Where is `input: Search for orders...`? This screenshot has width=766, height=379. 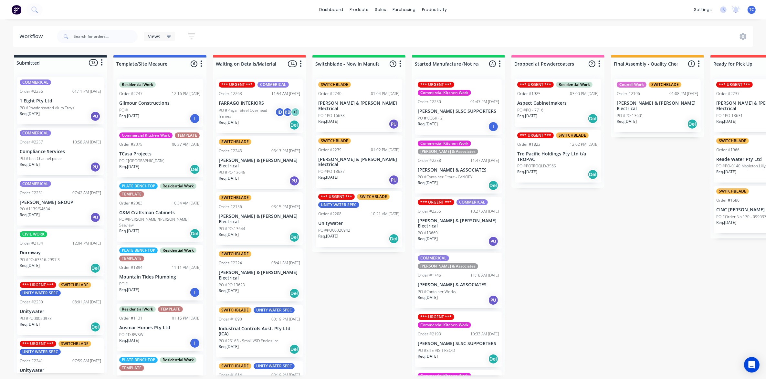
input: Search for orders... is located at coordinates (106, 37).